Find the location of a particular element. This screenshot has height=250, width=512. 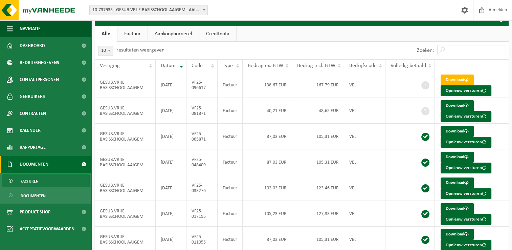

a: Documenten is located at coordinates (46, 195).